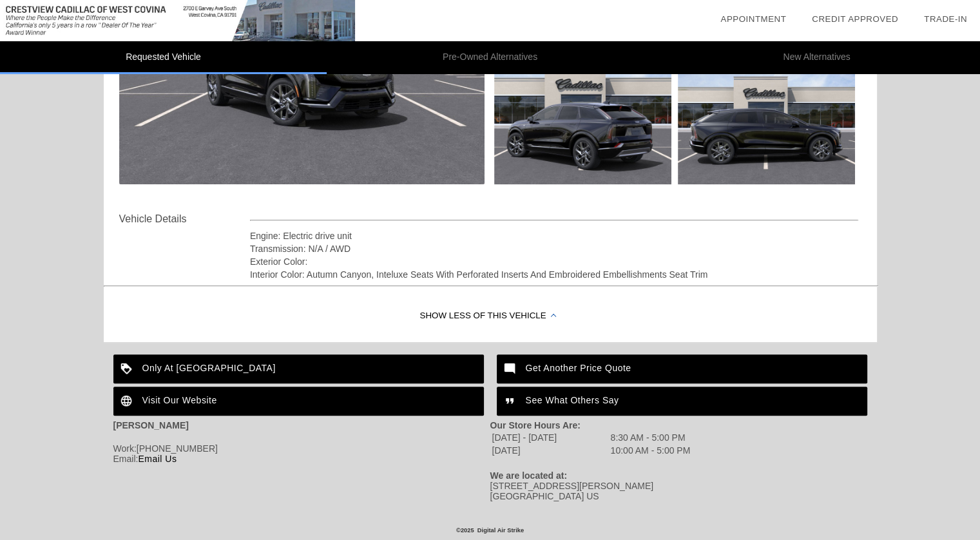 The height and width of the screenshot is (540, 980). I want to click on a: Trade-In, so click(946, 19).